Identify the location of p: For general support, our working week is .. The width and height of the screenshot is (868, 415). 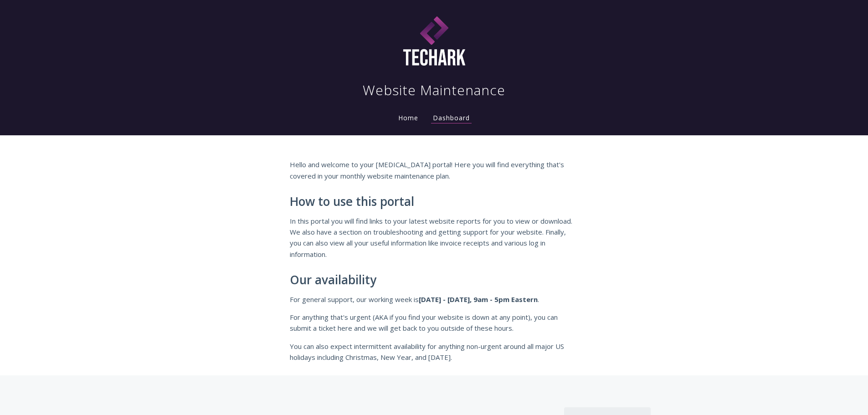
(434, 300).